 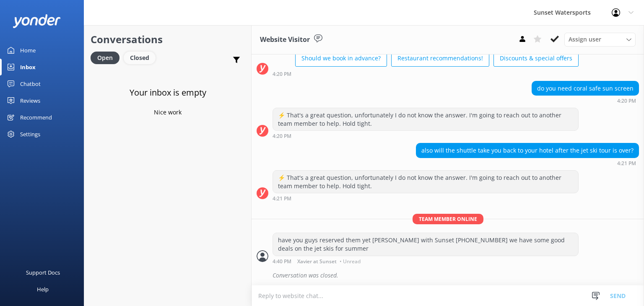 What do you see at coordinates (30, 84) in the screenshot?
I see `div: Chatbot` at bounding box center [30, 84].